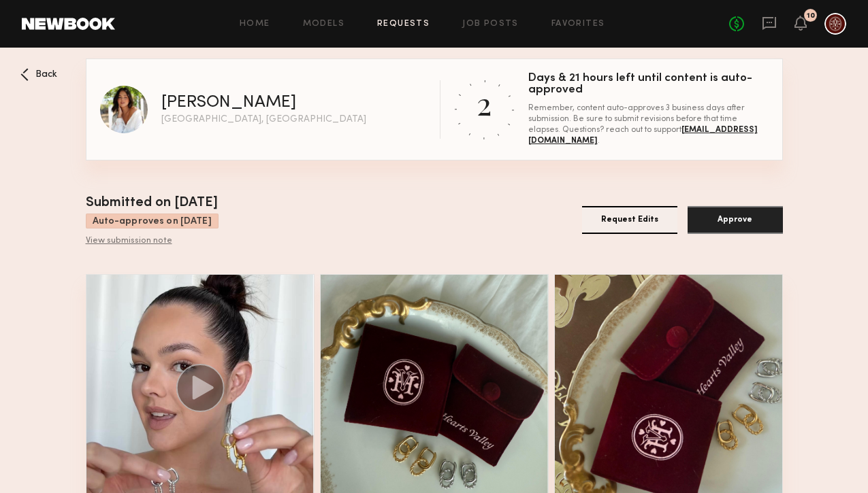  Describe the element at coordinates (490, 23) in the screenshot. I see `a: Job Posts` at that location.